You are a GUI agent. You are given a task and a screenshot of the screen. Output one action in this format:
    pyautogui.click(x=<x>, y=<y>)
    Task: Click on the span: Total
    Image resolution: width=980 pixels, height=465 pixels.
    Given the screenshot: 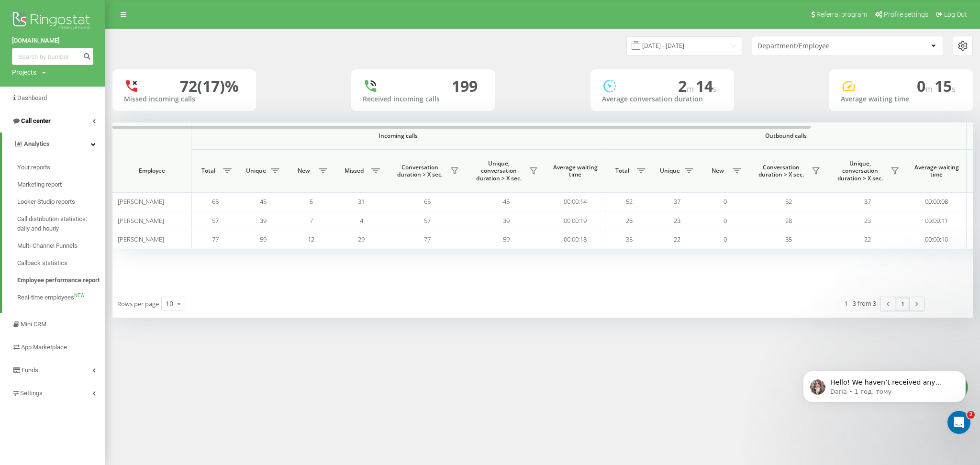 What is the action you would take?
    pyautogui.click(x=208, y=171)
    